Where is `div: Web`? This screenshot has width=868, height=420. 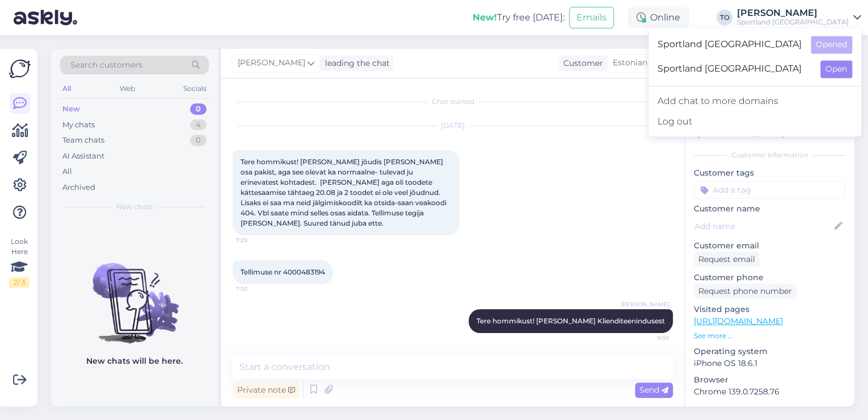
div: Web is located at coordinates (127, 88).